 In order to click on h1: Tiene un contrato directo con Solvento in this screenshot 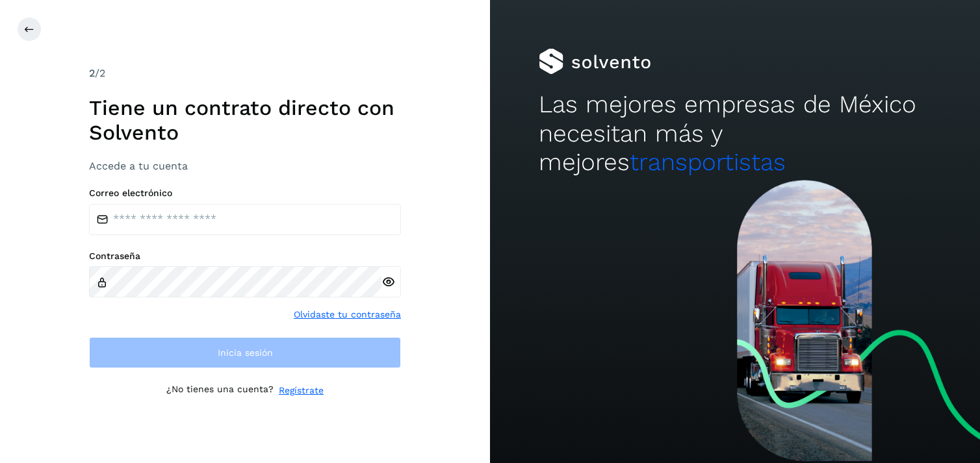, I will do `click(245, 120)`.